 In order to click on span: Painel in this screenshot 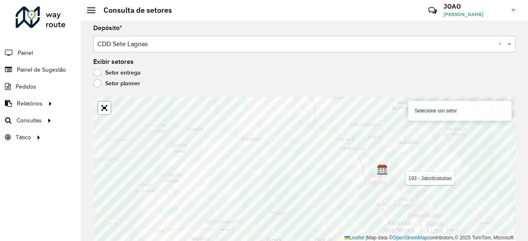, I will do `click(25, 53)`.